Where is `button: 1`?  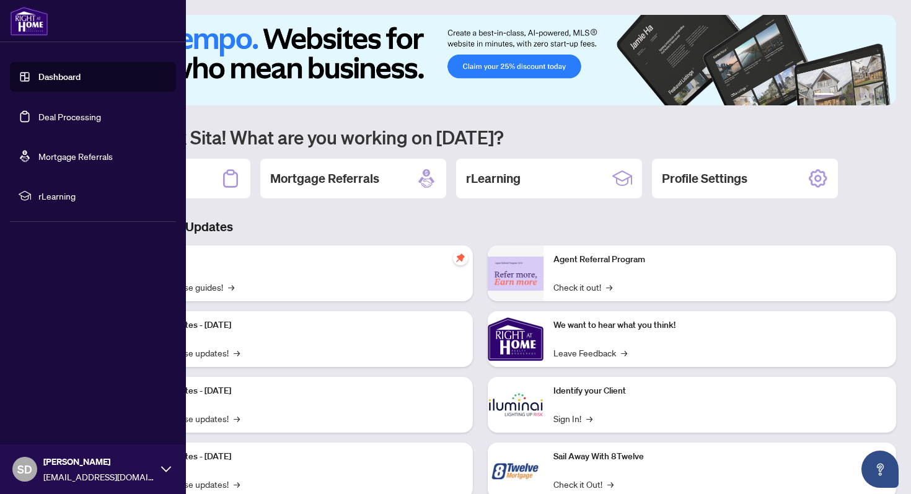 button: 1 is located at coordinates (825, 95).